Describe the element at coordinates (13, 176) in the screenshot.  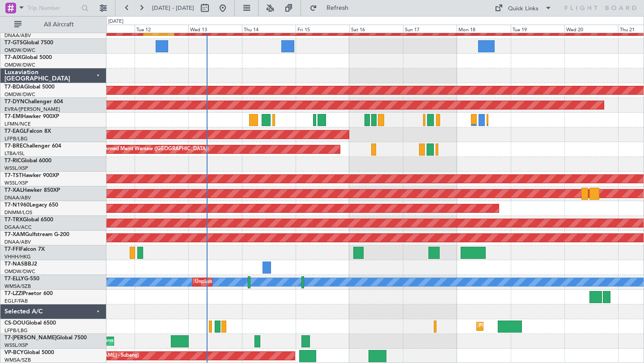
I see `span: T7-TST` at that location.